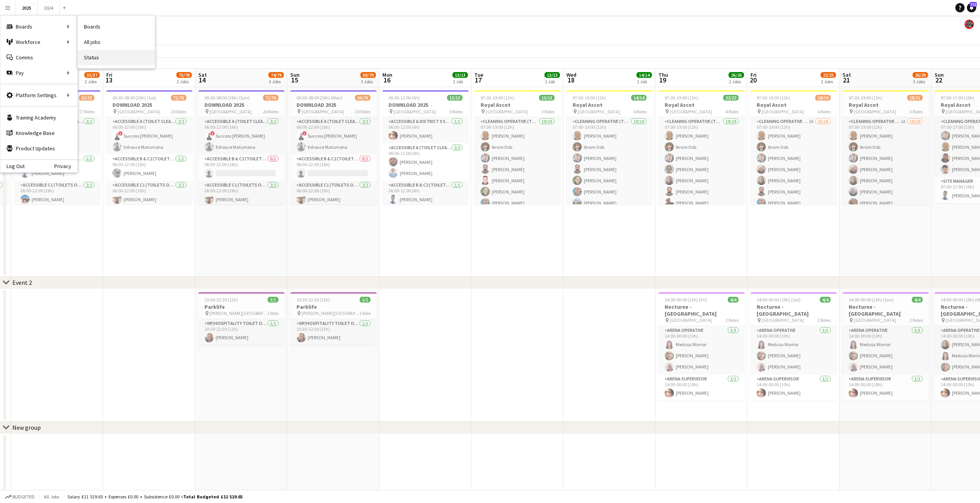 The width and height of the screenshot is (980, 503). Describe the element at coordinates (736, 75) in the screenshot. I see `span: 26/26` at that location.